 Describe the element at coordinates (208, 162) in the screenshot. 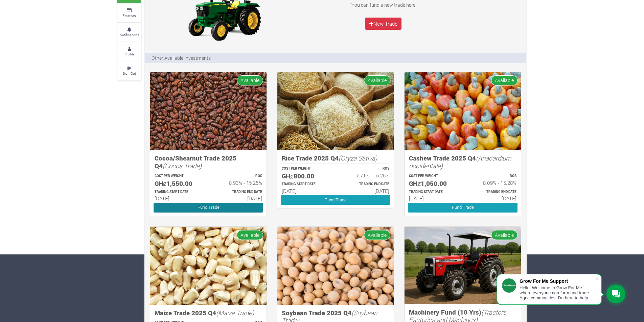

I see `h5: Cocoa/Shearnut Trade 2025 Q4` at that location.